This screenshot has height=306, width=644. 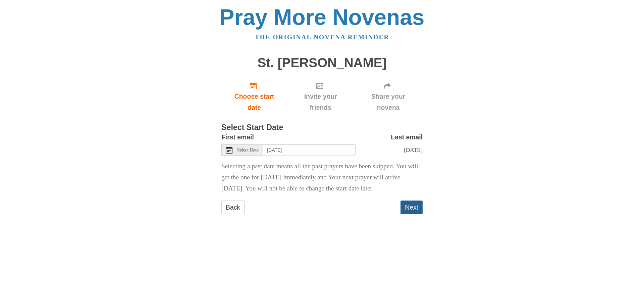 I want to click on a: Choose start date, so click(x=254, y=97).